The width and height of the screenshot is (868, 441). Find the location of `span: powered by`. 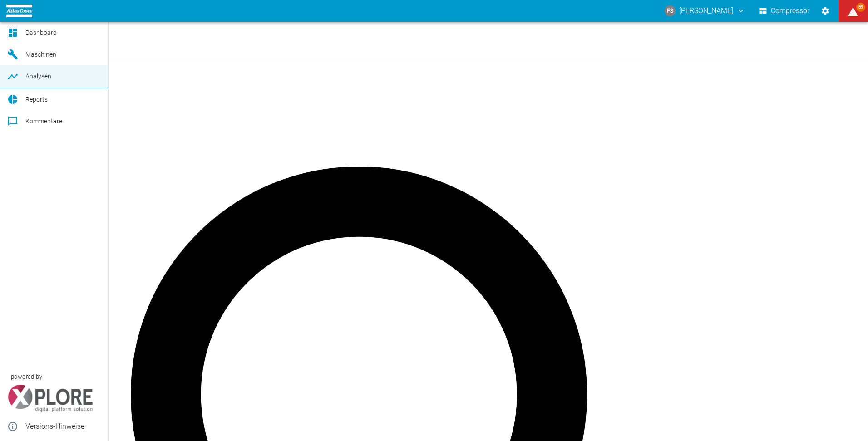

span: powered by is located at coordinates (26, 376).